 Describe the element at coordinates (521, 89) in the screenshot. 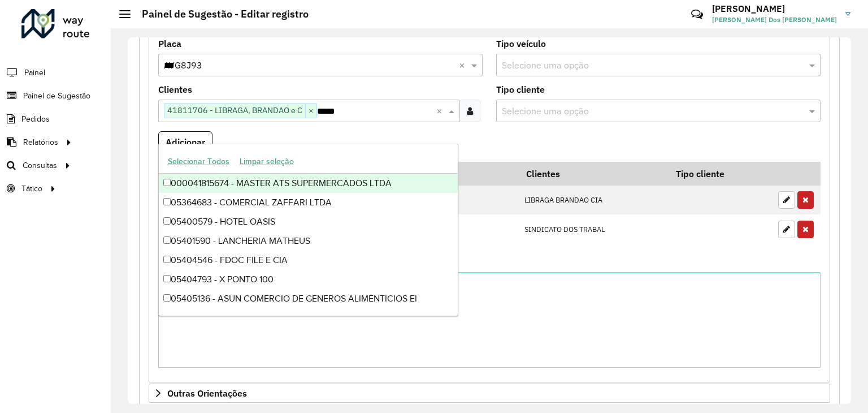

I see `label: Tipo cliente` at that location.